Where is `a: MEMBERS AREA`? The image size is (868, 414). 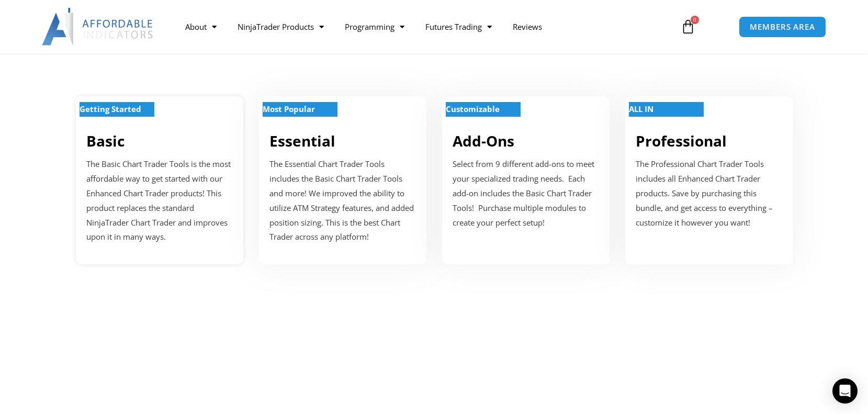 a: MEMBERS AREA is located at coordinates (783, 27).